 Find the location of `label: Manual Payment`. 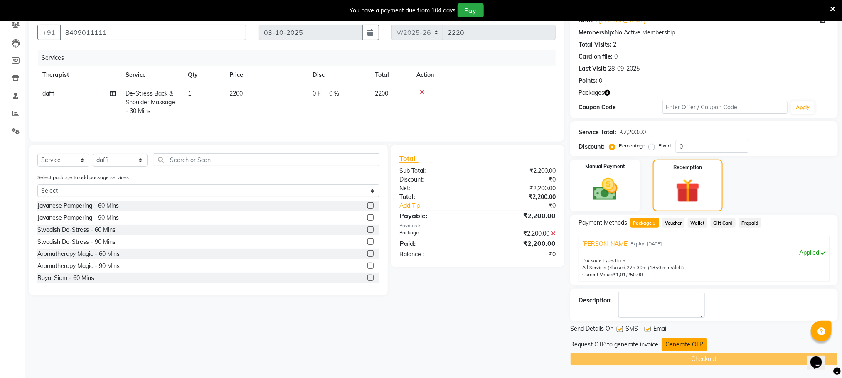

label: Manual Payment is located at coordinates (606, 167).